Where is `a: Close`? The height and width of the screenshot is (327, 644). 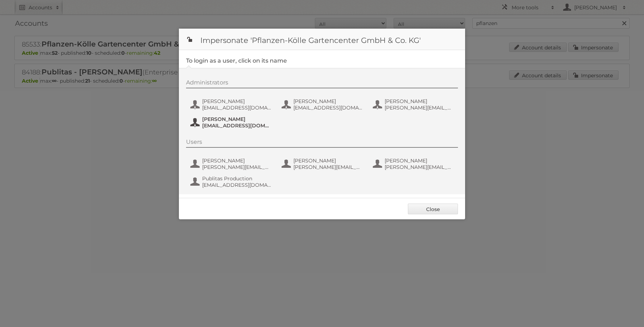
a: Close is located at coordinates (433, 209).